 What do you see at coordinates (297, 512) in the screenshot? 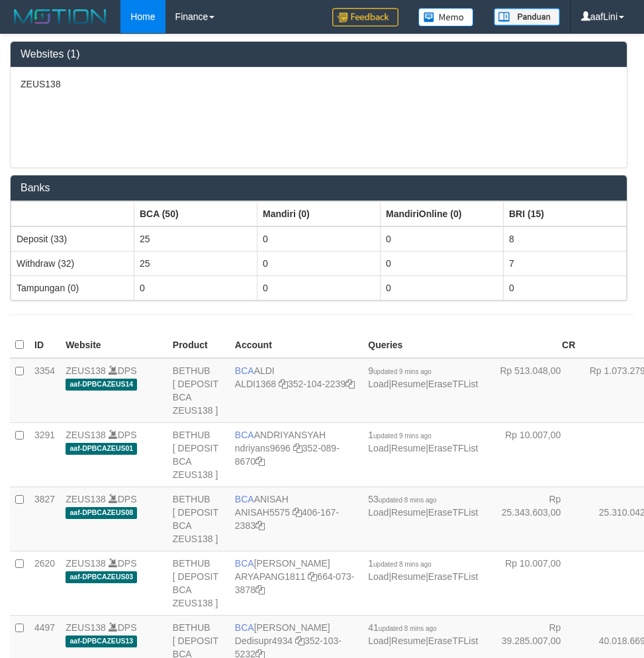
I see `a: Copy ANISAH5575 to clipboard` at bounding box center [297, 512].